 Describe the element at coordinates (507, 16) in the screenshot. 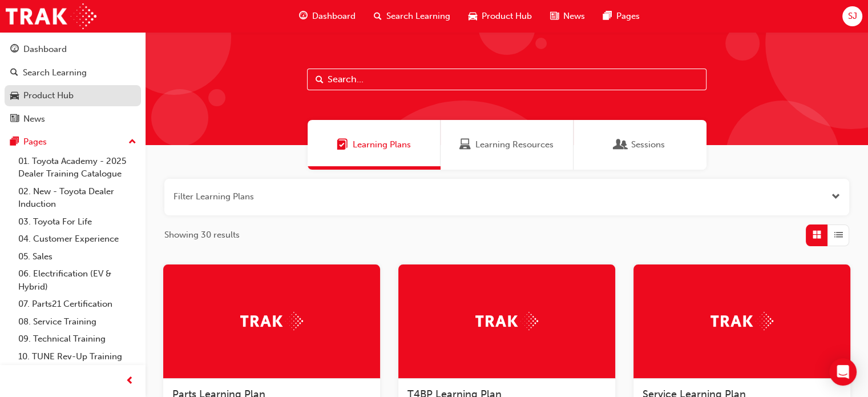

I see `span: Product Hub` at that location.